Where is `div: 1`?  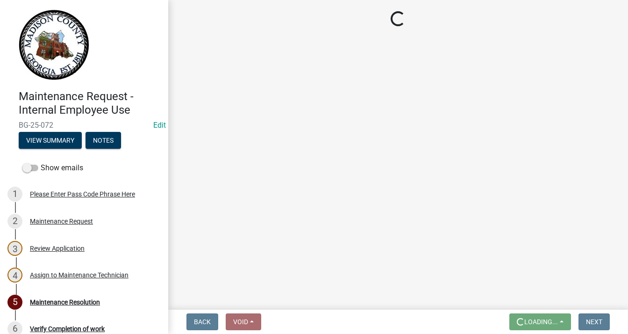 div: 1 is located at coordinates (15, 194).